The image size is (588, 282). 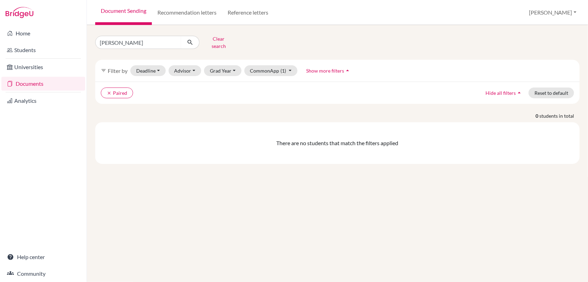 What do you see at coordinates (325, 71) in the screenshot?
I see `span: Show more filters` at bounding box center [325, 71].